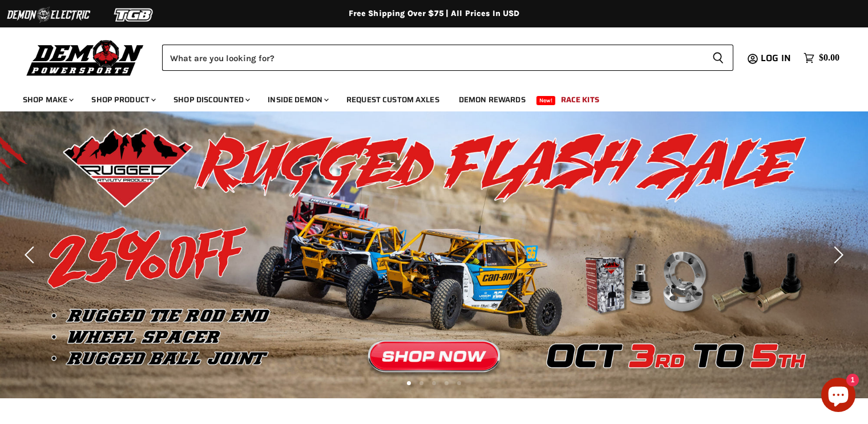 The width and height of the screenshot is (868, 424). What do you see at coordinates (211, 99) in the screenshot?
I see `a: Shop Discounted` at bounding box center [211, 99].